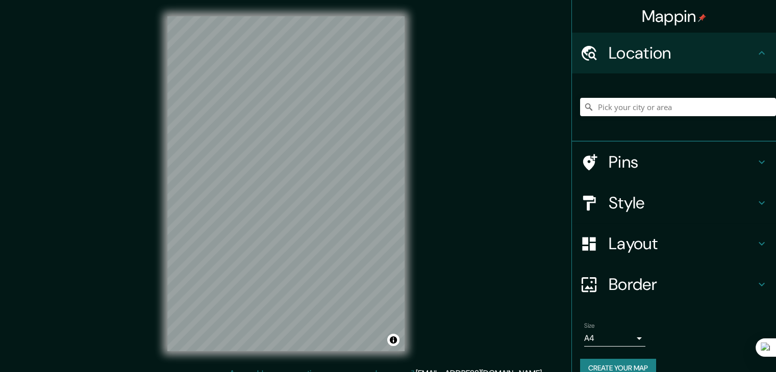  What do you see at coordinates (589, 326) in the screenshot?
I see `label: Size` at bounding box center [589, 326].